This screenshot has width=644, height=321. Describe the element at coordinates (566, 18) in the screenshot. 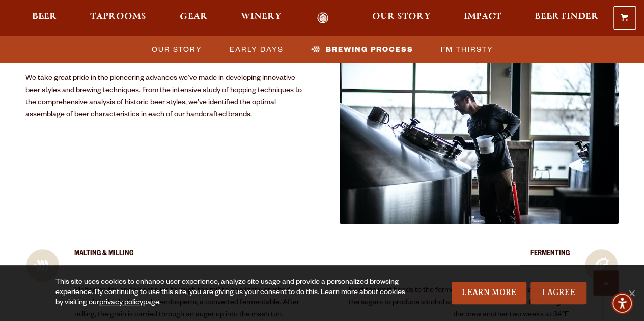

I see `a: Beer Finder` at that location.